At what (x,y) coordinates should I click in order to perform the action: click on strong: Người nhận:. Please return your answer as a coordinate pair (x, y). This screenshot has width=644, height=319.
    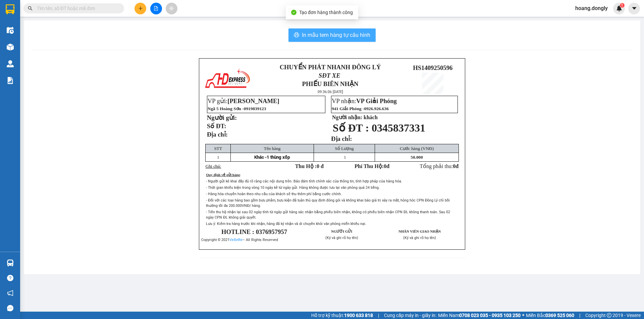
    Looking at the image, I should click on (347, 117).